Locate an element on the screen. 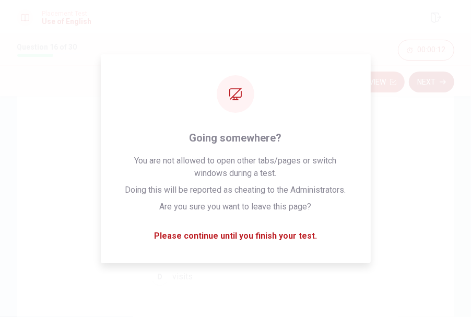  button: Cvisited is located at coordinates (236, 242).